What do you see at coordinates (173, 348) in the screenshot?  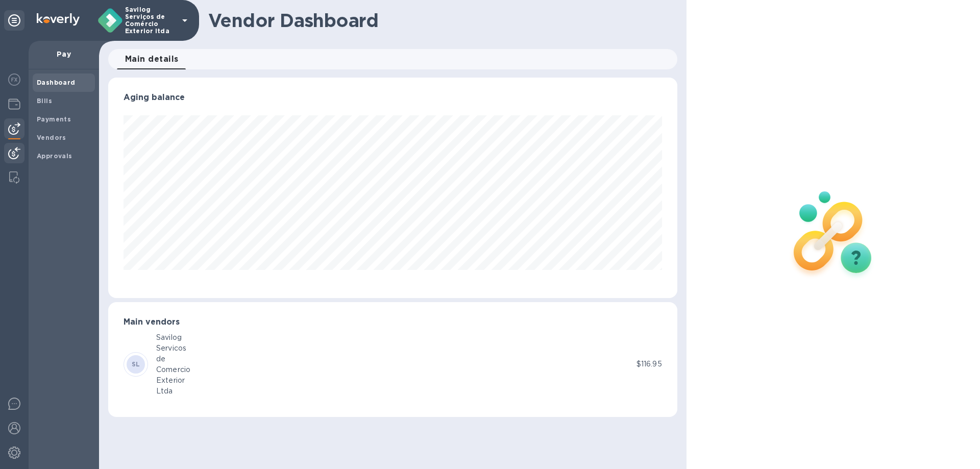 I see `div: Servicos` at bounding box center [173, 348].